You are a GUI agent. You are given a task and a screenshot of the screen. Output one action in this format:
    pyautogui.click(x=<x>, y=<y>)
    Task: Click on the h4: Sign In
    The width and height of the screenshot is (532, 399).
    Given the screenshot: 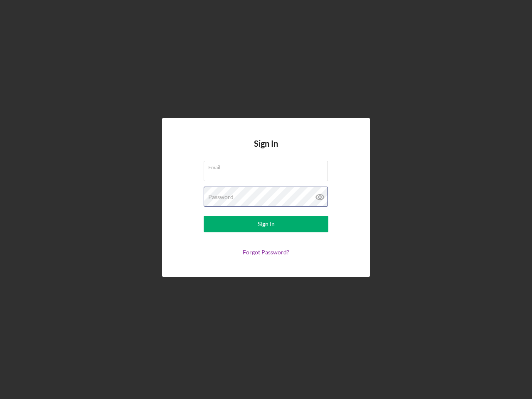 What is the action you would take?
    pyautogui.click(x=266, y=150)
    